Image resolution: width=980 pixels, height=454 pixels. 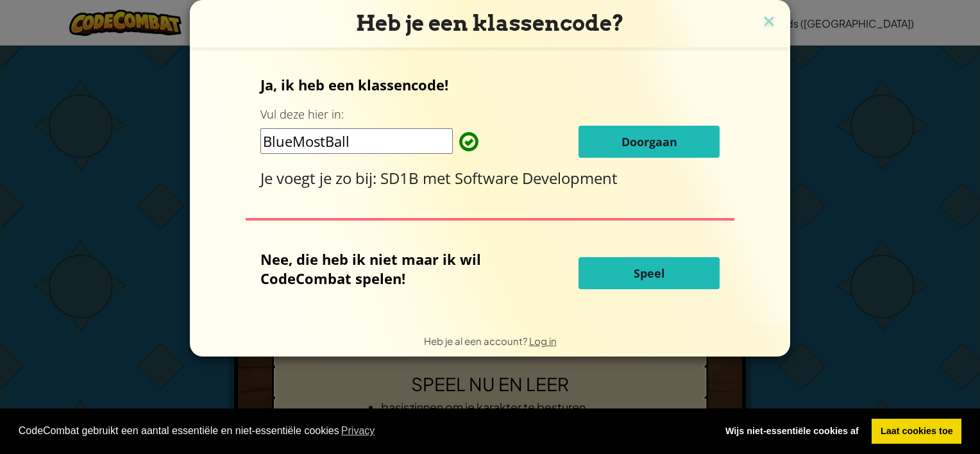 I want to click on a: learn more about cookies, so click(x=358, y=431).